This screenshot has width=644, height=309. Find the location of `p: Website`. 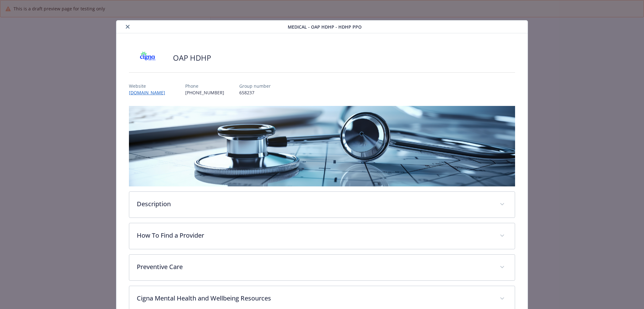

p: Website is located at coordinates (149, 86).